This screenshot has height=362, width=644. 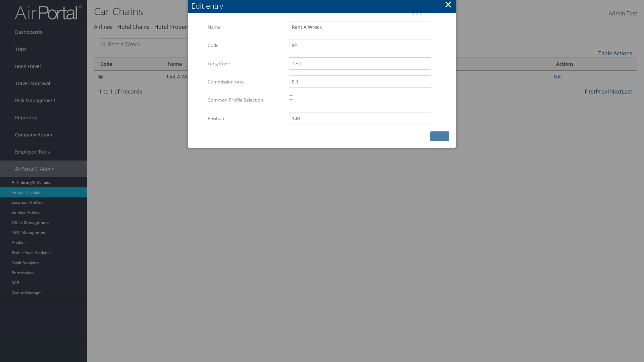 What do you see at coordinates (245, 45) in the screenshot?
I see `label: Code` at bounding box center [245, 45].